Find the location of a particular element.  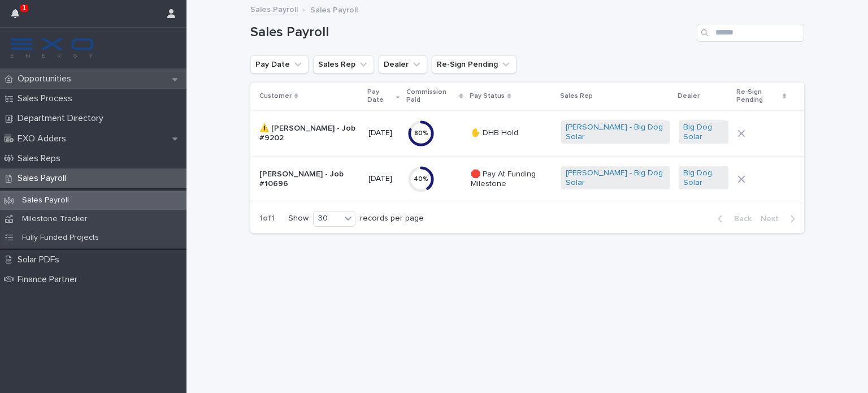

p: Solar PDFs is located at coordinates (41, 259).